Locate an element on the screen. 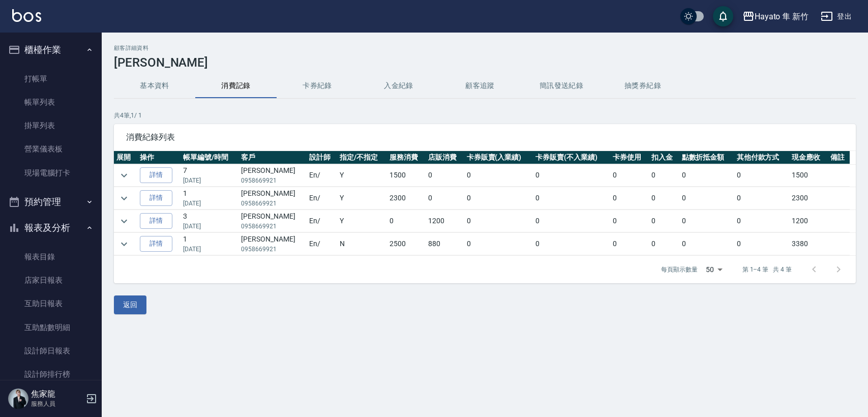 The width and height of the screenshot is (868, 417). button: 消費記錄 is located at coordinates (236, 86).